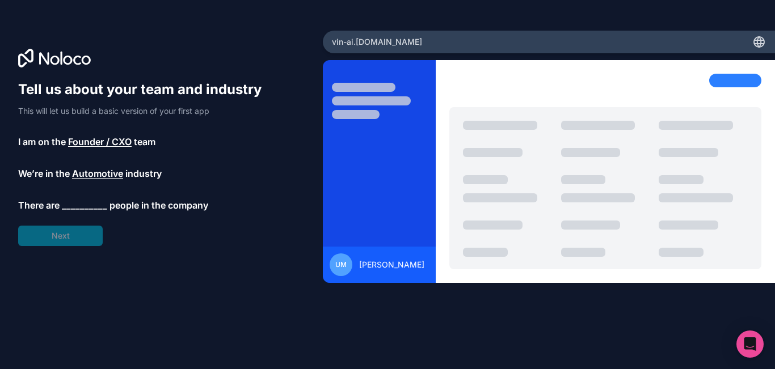 The width and height of the screenshot is (775, 369). What do you see at coordinates (145, 142) in the screenshot?
I see `span: team` at bounding box center [145, 142].